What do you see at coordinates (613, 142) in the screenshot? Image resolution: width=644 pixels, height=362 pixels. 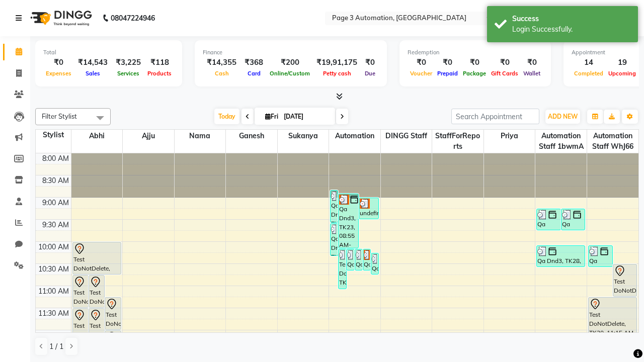 I see `span: Automation Staff WhJ66` at bounding box center [613, 142].